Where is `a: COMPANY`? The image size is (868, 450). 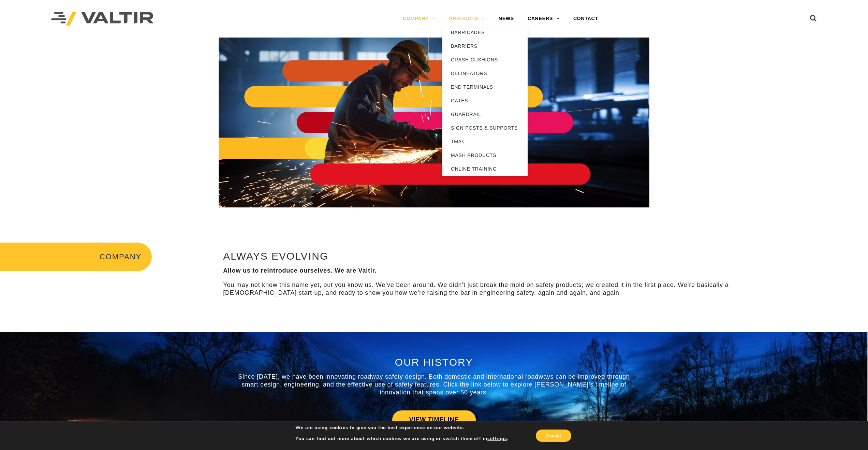
a: COMPANY is located at coordinates (420, 19).